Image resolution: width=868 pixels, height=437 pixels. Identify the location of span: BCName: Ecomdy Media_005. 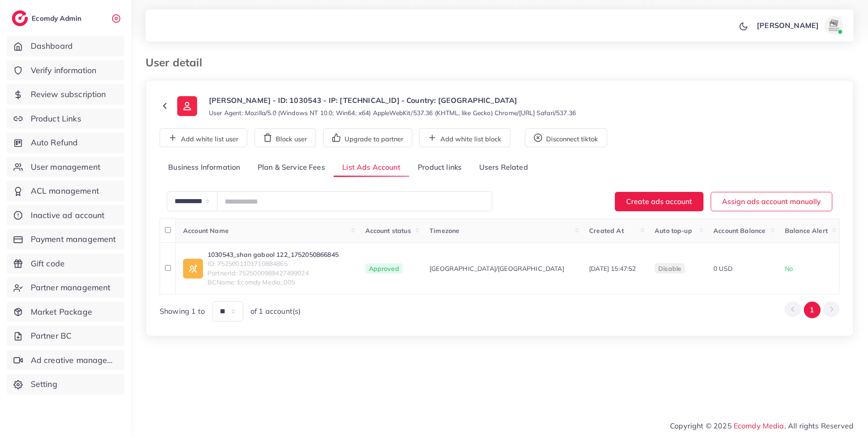
(273, 282).